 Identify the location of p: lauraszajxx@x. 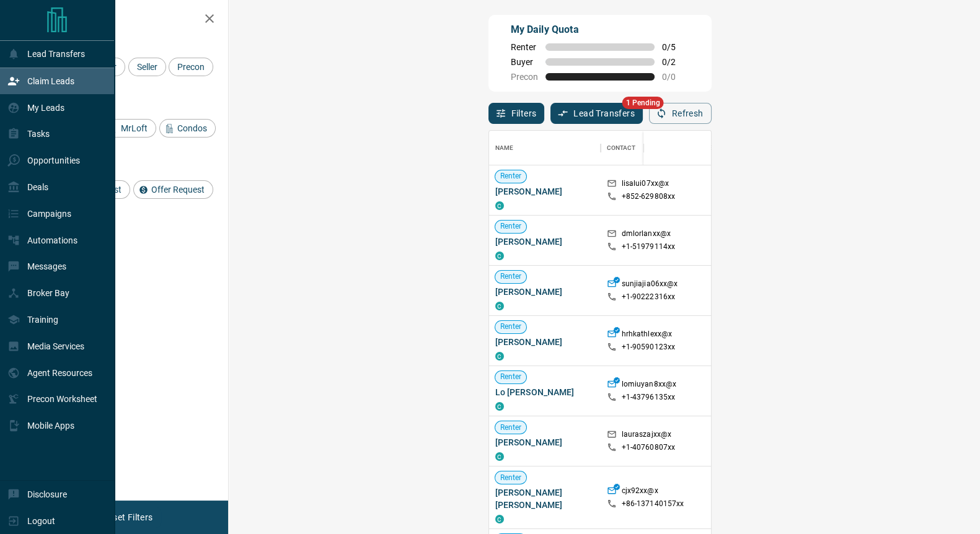
(646, 436).